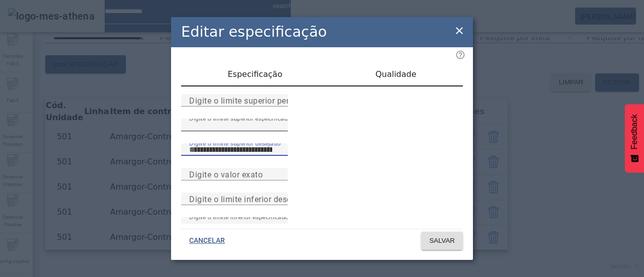 Image resolution: width=644 pixels, height=277 pixels. What do you see at coordinates (226, 174) in the screenshot?
I see `mat-label: Digite o valor exato` at bounding box center [226, 174].